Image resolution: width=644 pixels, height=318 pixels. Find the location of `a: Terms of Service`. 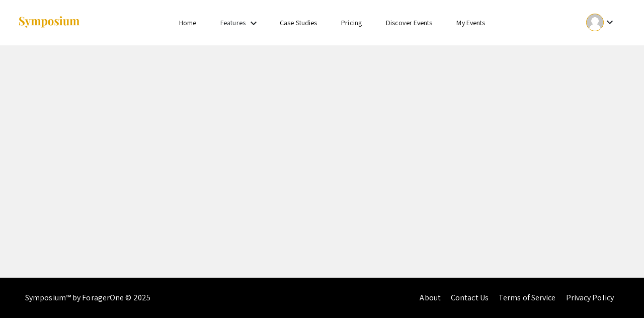

a: Terms of Service is located at coordinates (527, 297).